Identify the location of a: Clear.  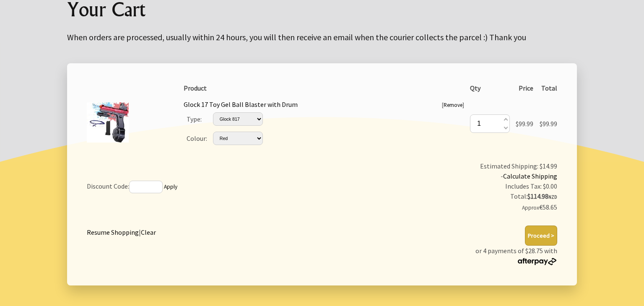
(148, 232).